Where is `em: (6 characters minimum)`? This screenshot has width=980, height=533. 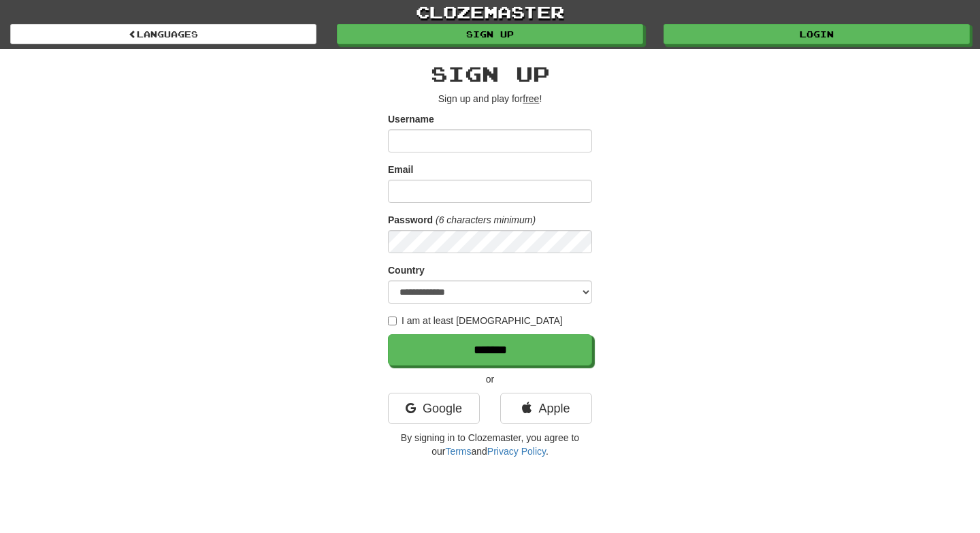
em: (6 characters minimum) is located at coordinates (485, 220).